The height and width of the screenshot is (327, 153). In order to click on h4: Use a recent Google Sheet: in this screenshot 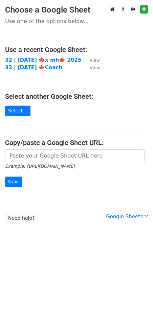, I will do `click(77, 50)`.